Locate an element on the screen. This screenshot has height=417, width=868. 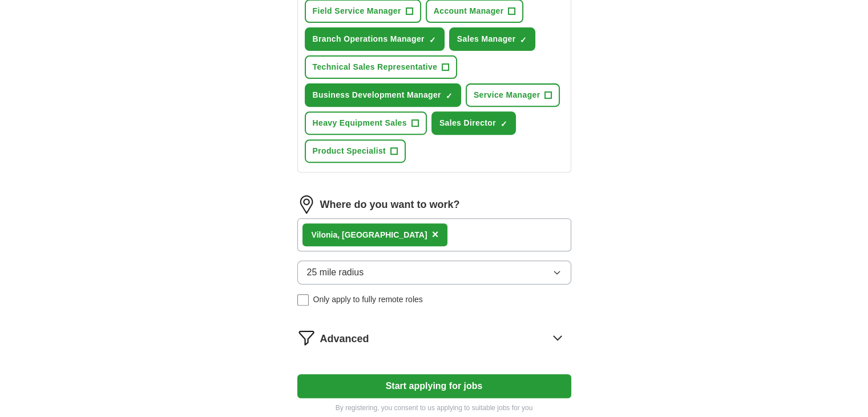
span: Sales Manager is located at coordinates (486, 39).